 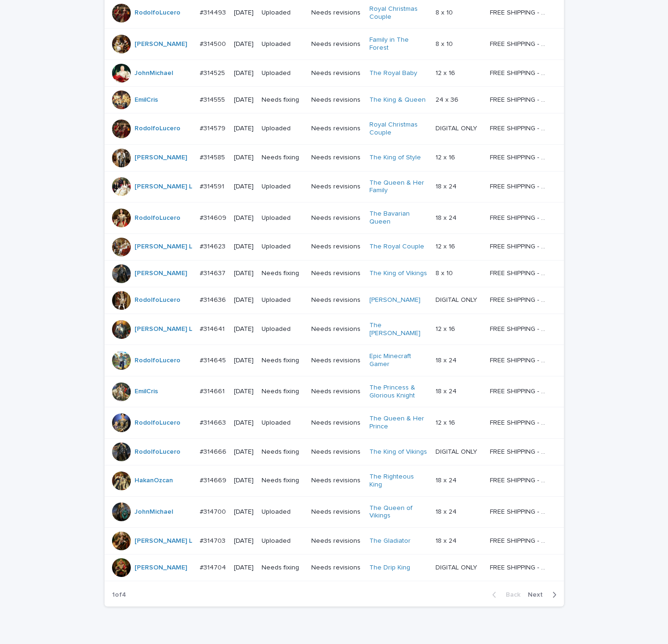 What do you see at coordinates (214, 217) in the screenshot?
I see `p: #314609` at bounding box center [214, 217].